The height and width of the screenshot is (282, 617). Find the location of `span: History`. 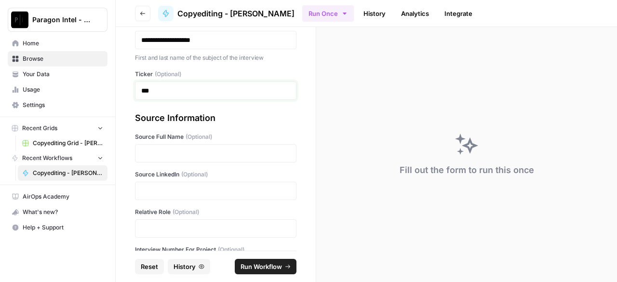

span: History is located at coordinates (185, 267).